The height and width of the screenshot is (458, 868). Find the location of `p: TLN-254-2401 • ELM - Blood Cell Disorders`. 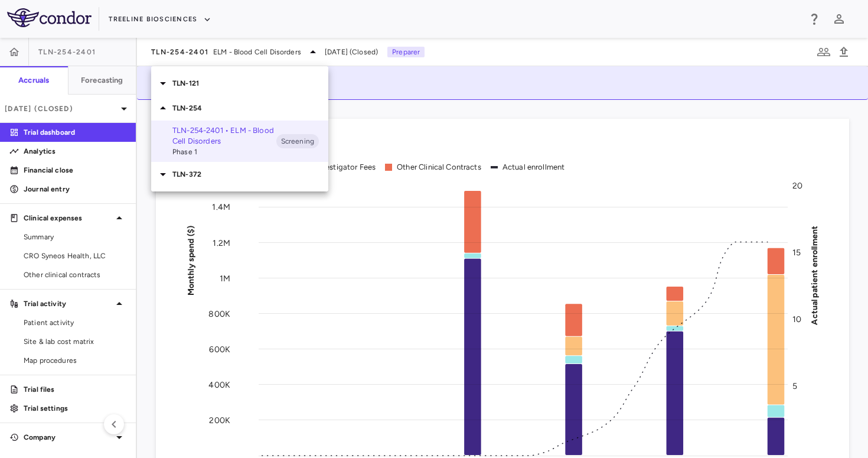

p: TLN-254-2401 • ELM - Blood Cell Disorders is located at coordinates (224, 136).